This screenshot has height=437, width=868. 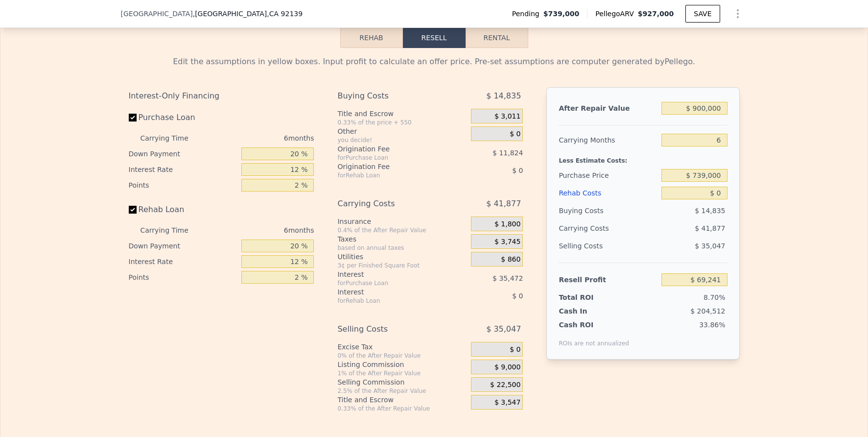 I want to click on div: Edit the assumptions in yellow boxes. Input profit to calculate an offer price. Pre-set assumptio..., so click(x=434, y=62).